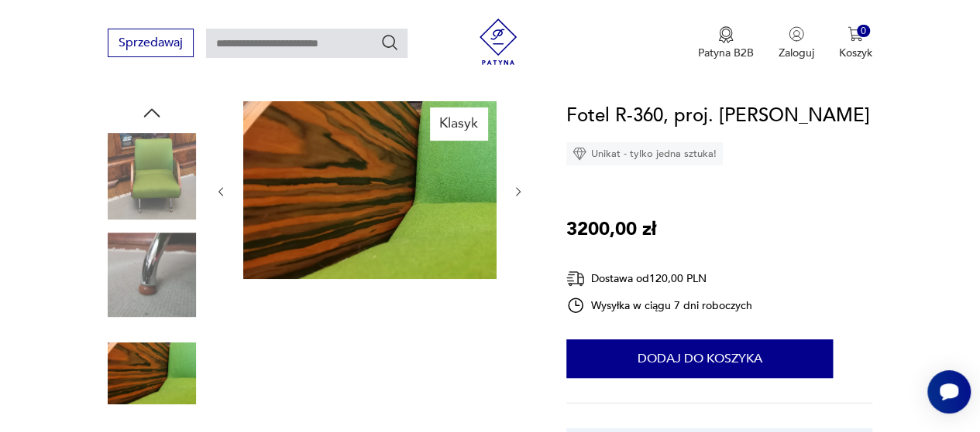  Describe the element at coordinates (863, 31) in the screenshot. I see `div: 0` at that location.